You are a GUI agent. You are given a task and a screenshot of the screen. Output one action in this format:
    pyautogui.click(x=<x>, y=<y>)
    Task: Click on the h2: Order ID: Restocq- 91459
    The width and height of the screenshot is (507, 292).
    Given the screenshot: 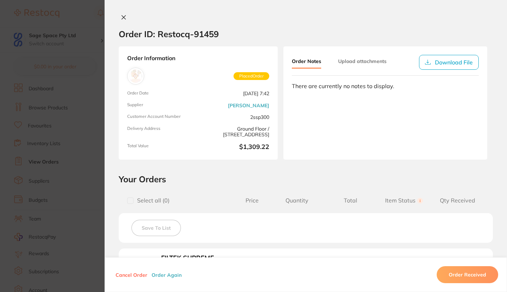 What is the action you would take?
    pyautogui.click(x=169, y=34)
    